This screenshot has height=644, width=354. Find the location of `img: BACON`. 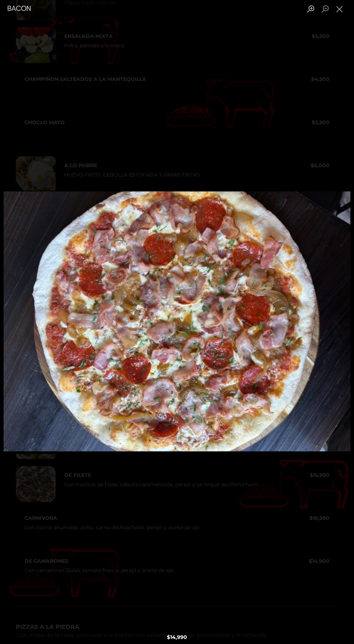

img: BACON is located at coordinates (177, 322).